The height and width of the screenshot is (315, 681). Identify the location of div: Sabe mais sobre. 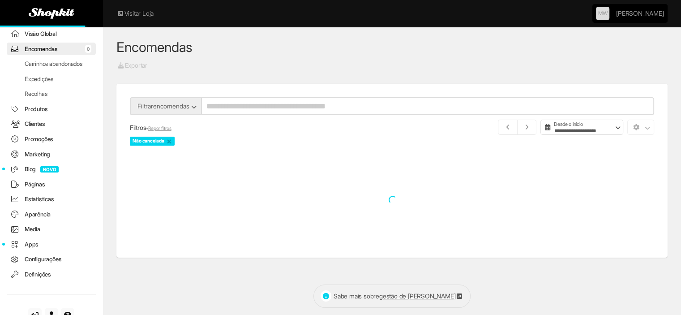
(392, 296).